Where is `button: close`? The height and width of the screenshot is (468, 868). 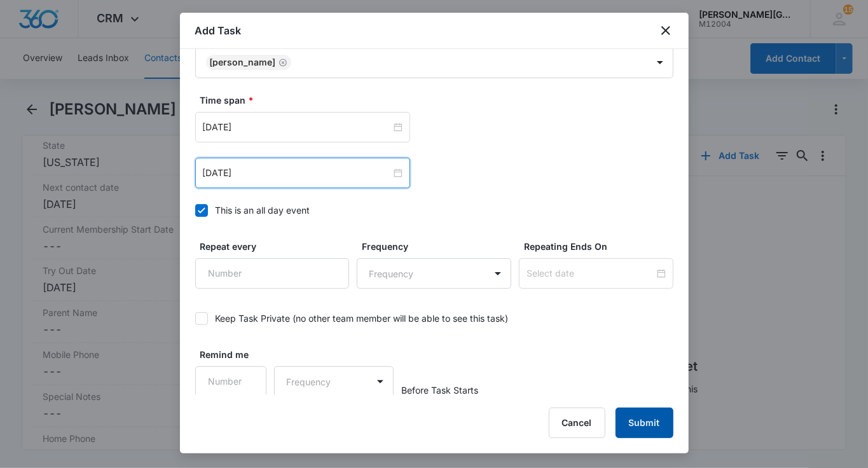 button: close is located at coordinates (666, 31).